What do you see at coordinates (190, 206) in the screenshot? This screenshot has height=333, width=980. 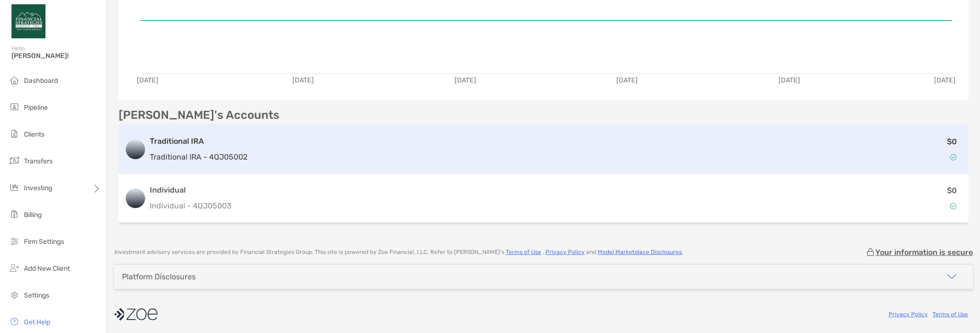 I see `p: Individual - 4QJ05003` at bounding box center [190, 206].